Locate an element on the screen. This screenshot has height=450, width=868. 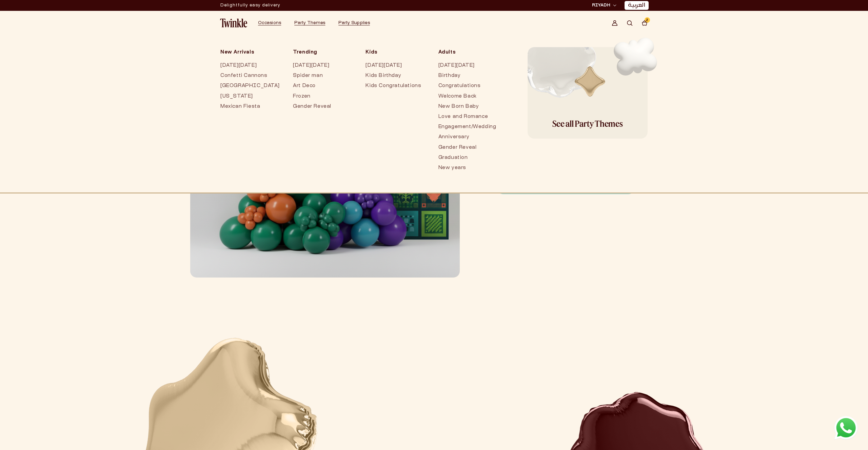
a: Kids Congratulations is located at coordinates (395, 86).